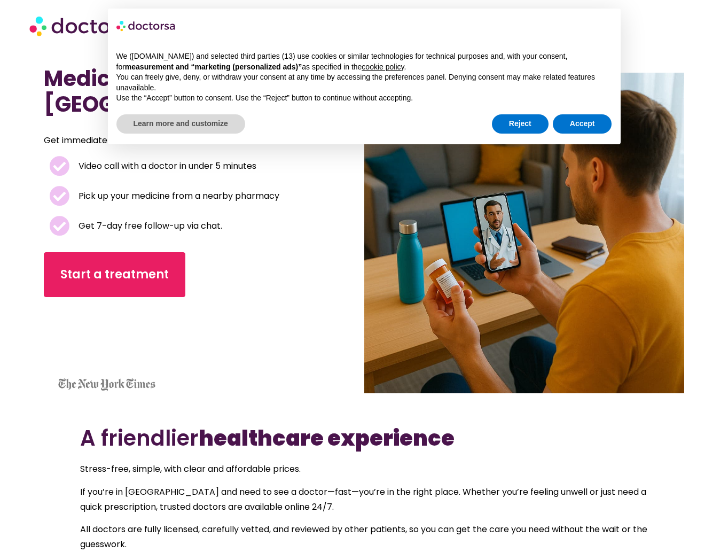 The image size is (728, 560). Describe the element at coordinates (114, 275) in the screenshot. I see `span: Start a treatment` at that location.